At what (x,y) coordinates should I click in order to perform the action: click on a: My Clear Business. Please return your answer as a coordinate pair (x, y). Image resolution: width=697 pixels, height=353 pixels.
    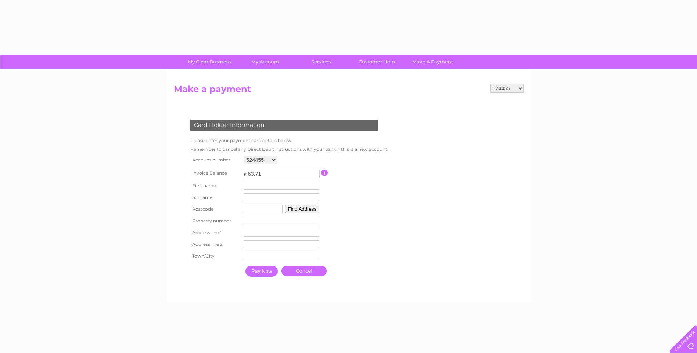
    Looking at the image, I should click on (209, 62).